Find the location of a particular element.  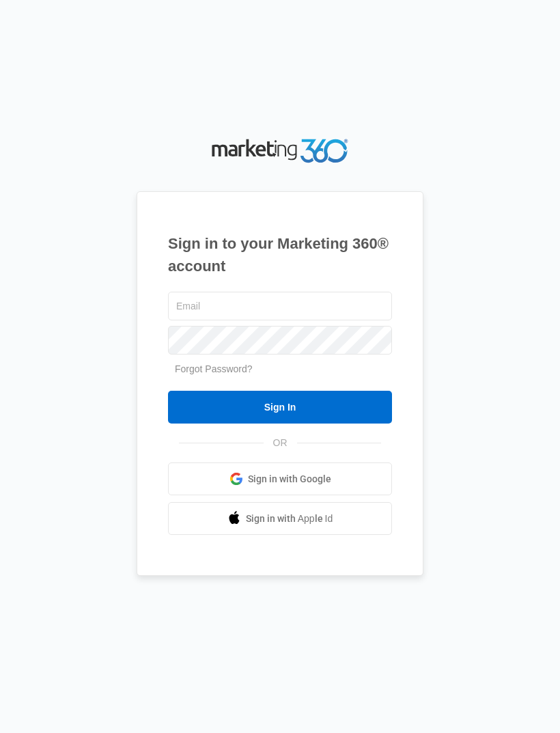

a: Sign in with Apple Id is located at coordinates (280, 518).